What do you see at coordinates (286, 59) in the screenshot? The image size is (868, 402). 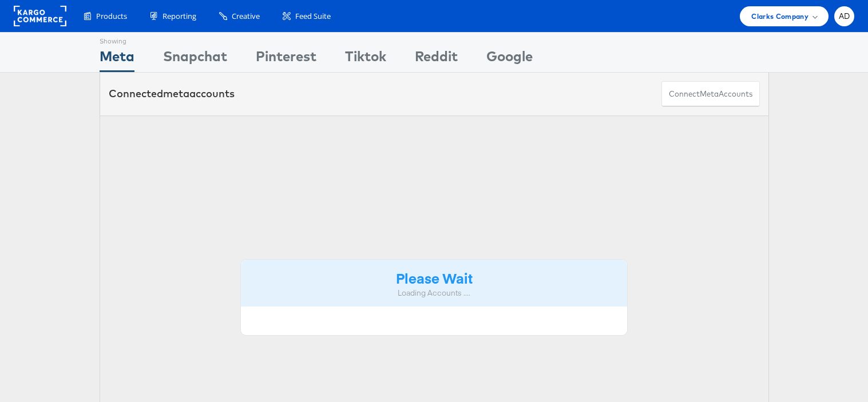 I see `div: Pinterest` at bounding box center [286, 59].